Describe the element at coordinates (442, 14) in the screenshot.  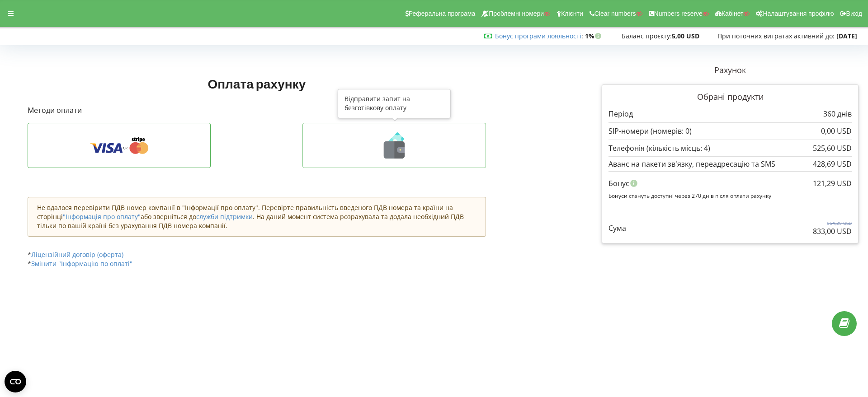
I see `span: Реферальна програма` at that location.